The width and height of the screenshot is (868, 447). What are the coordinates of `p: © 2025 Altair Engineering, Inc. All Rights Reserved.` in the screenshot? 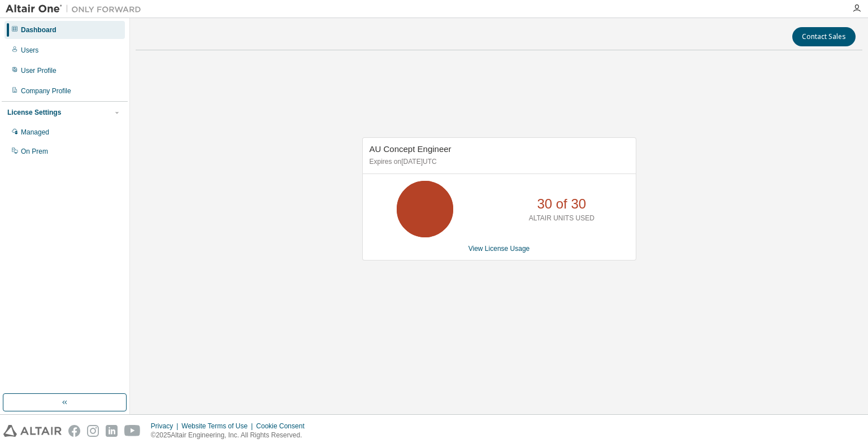 It's located at (231, 435).